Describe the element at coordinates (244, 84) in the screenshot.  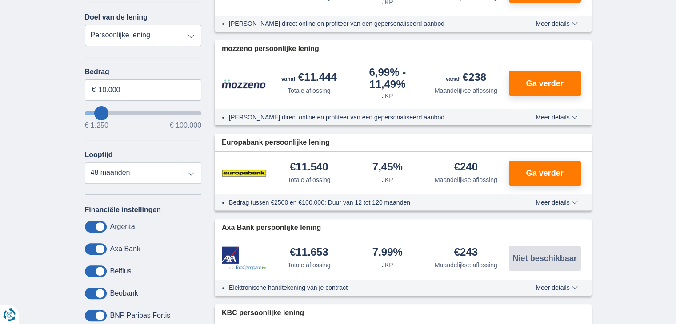
I see `img: product.pl.alt Mozzeno` at that location.